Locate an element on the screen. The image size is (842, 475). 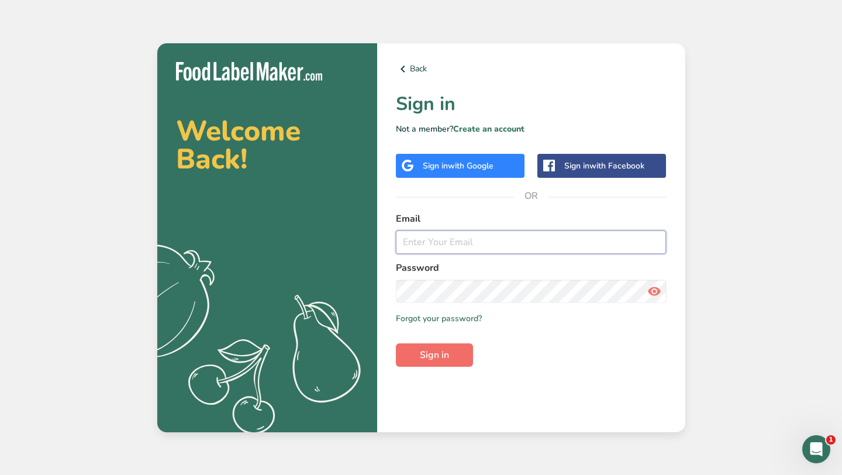
label: Password is located at coordinates (531, 268).